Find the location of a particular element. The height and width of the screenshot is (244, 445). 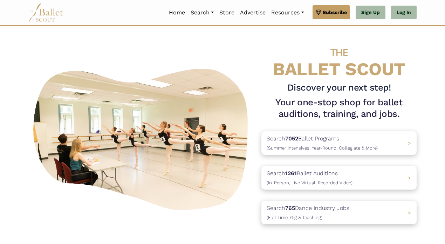

img: gem.svg is located at coordinates (319, 12).